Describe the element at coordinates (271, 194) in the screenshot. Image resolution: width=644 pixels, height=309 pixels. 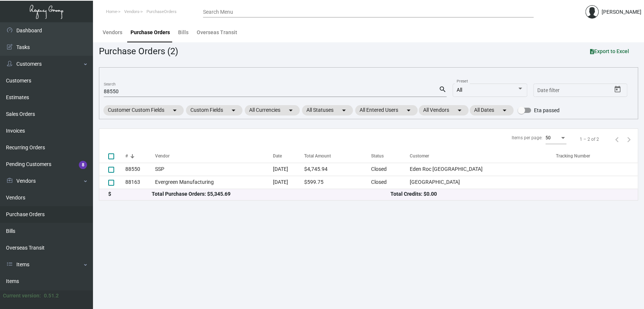
I see `div: Total Purchase Orders: $5,345.69` at that location.